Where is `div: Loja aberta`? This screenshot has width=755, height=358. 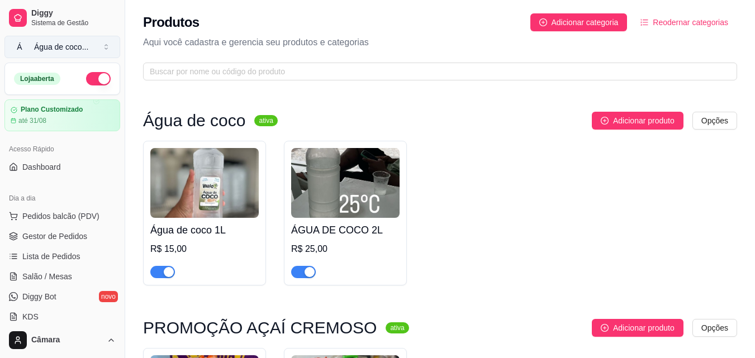
div: Loja aberta is located at coordinates (37, 79).